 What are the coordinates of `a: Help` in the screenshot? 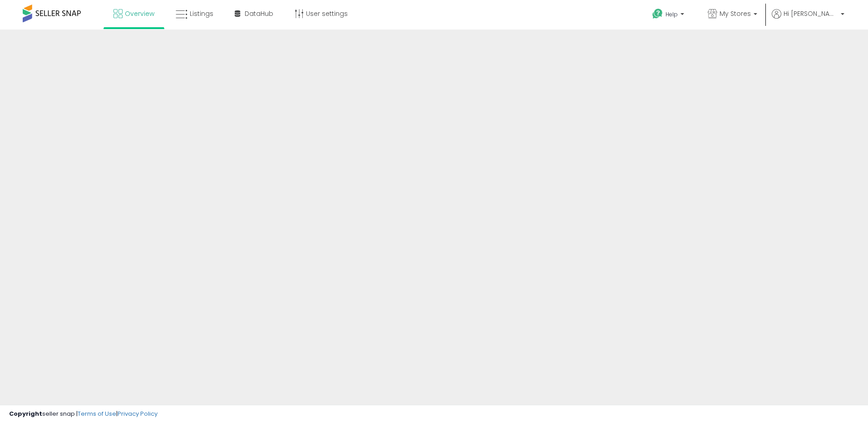 It's located at (669, 16).